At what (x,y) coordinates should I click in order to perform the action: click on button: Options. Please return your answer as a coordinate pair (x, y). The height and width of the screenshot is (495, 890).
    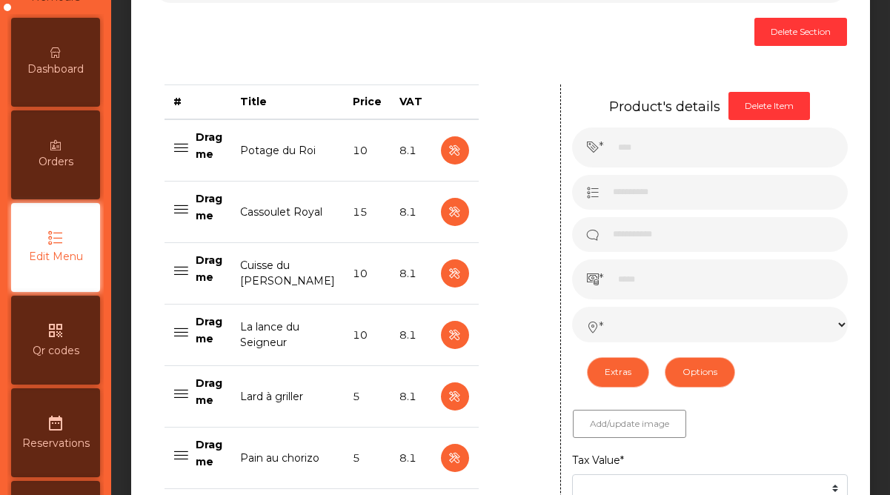
    Looking at the image, I should click on (700, 372).